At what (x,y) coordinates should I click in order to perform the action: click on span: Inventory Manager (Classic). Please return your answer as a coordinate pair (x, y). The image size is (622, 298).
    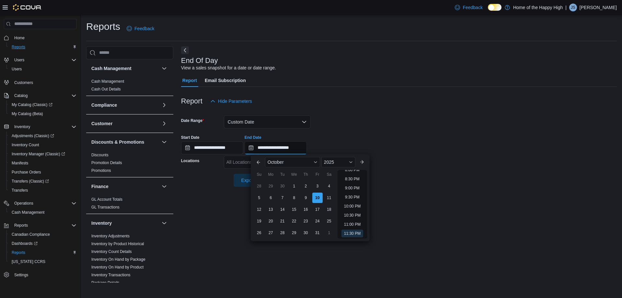
    Looking at the image, I should click on (43, 154).